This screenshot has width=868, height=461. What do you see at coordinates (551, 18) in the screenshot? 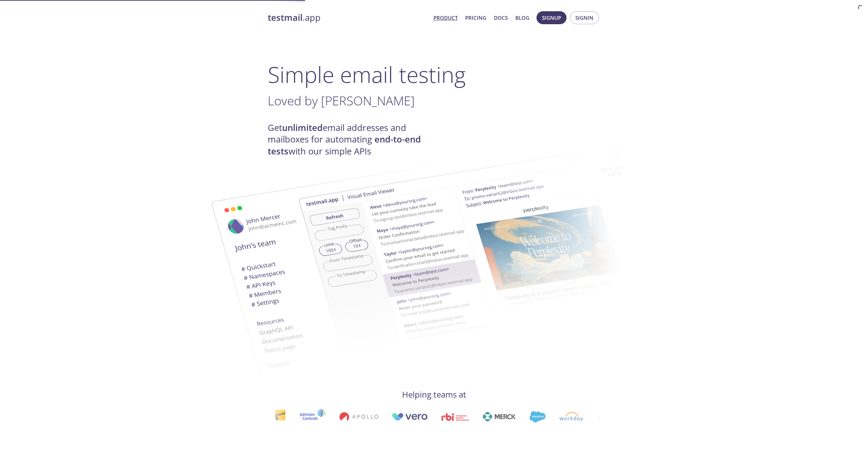
I see `button: Signup` at bounding box center [551, 18].